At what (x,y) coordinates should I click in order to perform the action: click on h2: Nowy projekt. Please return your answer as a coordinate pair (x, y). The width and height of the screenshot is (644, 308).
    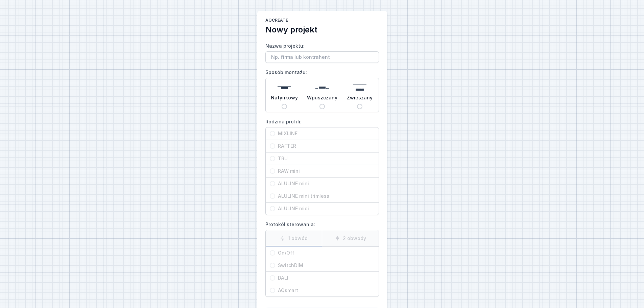
    Looking at the image, I should click on (322, 30).